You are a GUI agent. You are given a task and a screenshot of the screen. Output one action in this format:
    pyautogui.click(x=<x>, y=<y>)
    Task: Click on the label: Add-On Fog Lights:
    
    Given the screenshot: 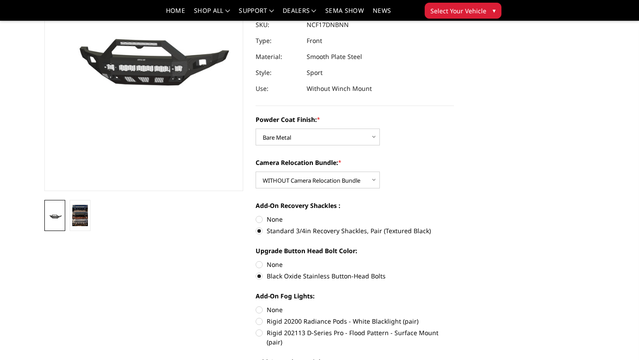 What is the action you would take?
    pyautogui.click(x=355, y=296)
    